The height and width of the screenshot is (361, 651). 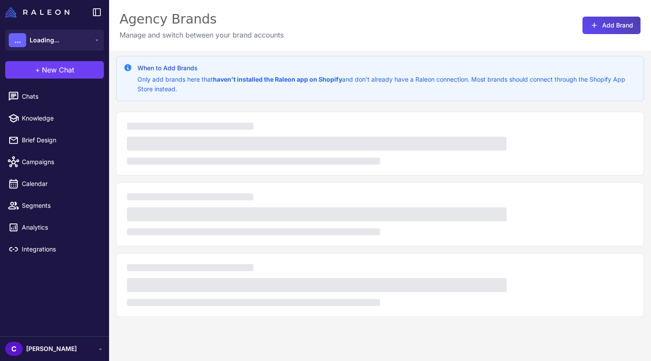 I want to click on a: Raleon Logo, so click(x=39, y=12).